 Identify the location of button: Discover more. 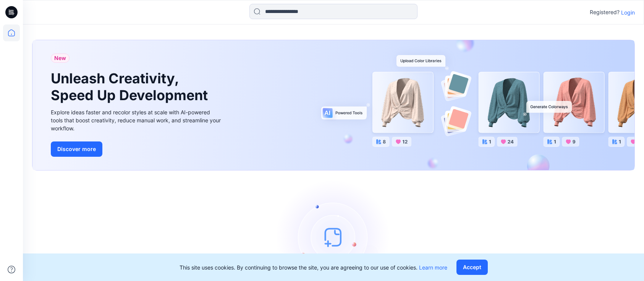
(76, 149).